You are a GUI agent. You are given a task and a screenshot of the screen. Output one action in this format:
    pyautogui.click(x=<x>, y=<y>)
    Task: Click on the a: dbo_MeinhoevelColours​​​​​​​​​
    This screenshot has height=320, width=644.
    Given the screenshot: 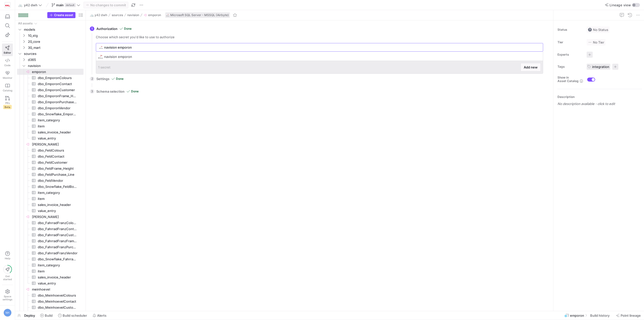 What is the action you would take?
    pyautogui.click(x=50, y=295)
    